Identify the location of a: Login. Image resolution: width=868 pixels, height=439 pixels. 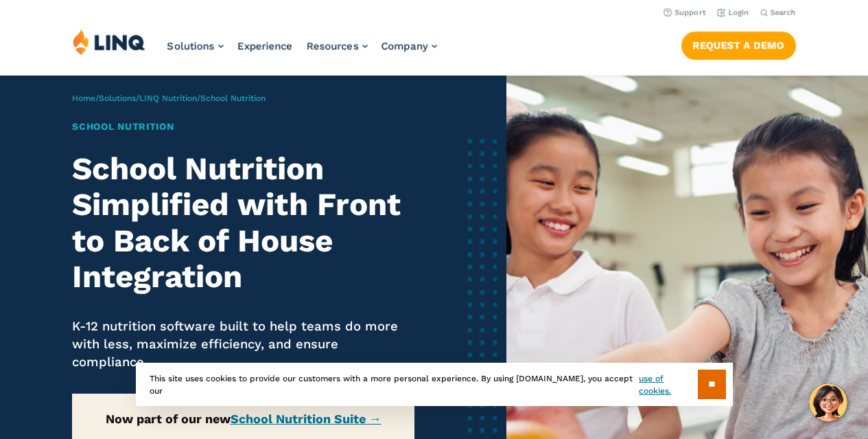
(733, 12).